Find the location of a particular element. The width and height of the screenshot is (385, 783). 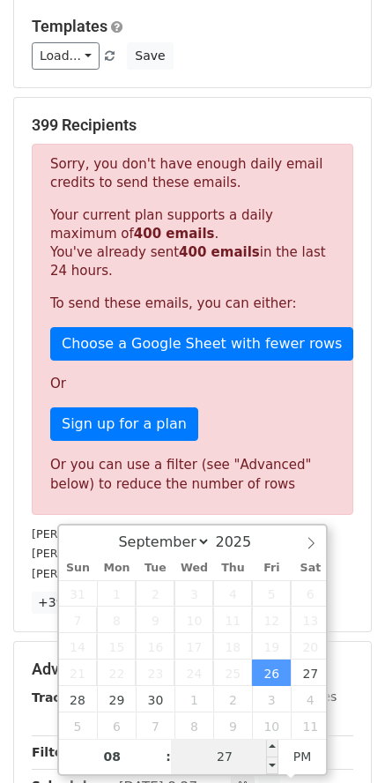

a: +396 more is located at coordinates (72, 602).